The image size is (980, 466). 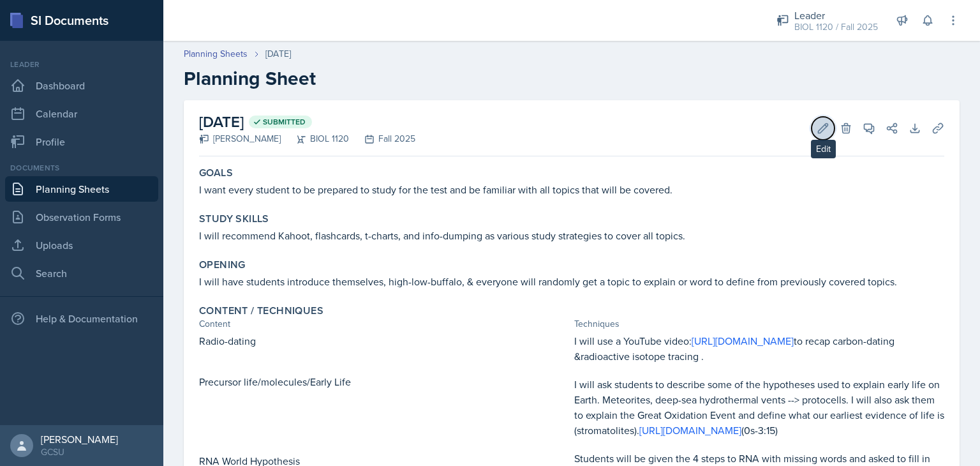 What do you see at coordinates (261, 311) in the screenshot?
I see `label: Content / Techniques` at bounding box center [261, 311].